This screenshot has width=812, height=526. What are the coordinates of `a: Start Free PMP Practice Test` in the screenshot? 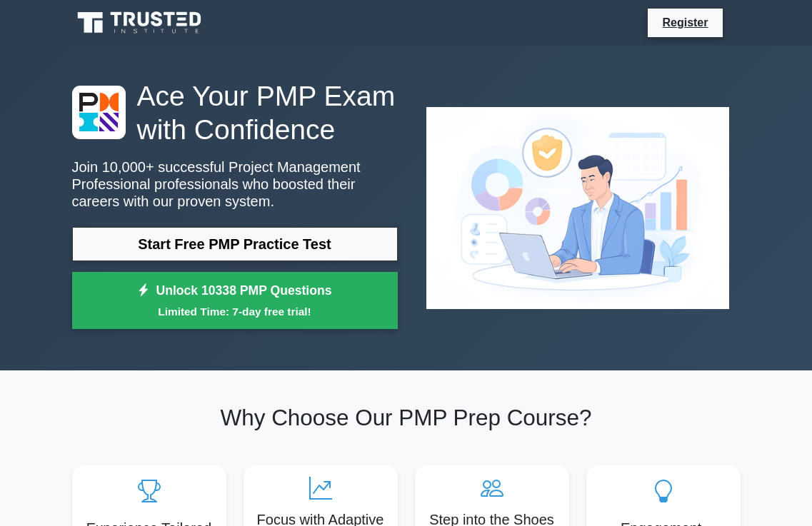 It's located at (235, 244).